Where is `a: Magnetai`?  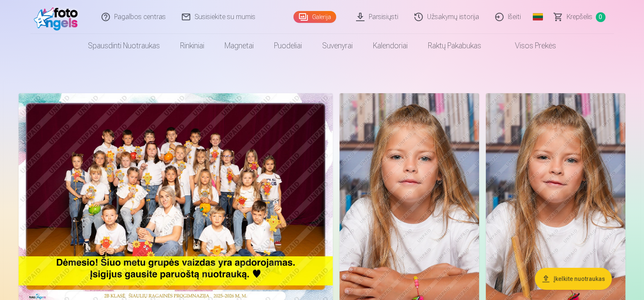
a: Magnetai is located at coordinates (239, 46).